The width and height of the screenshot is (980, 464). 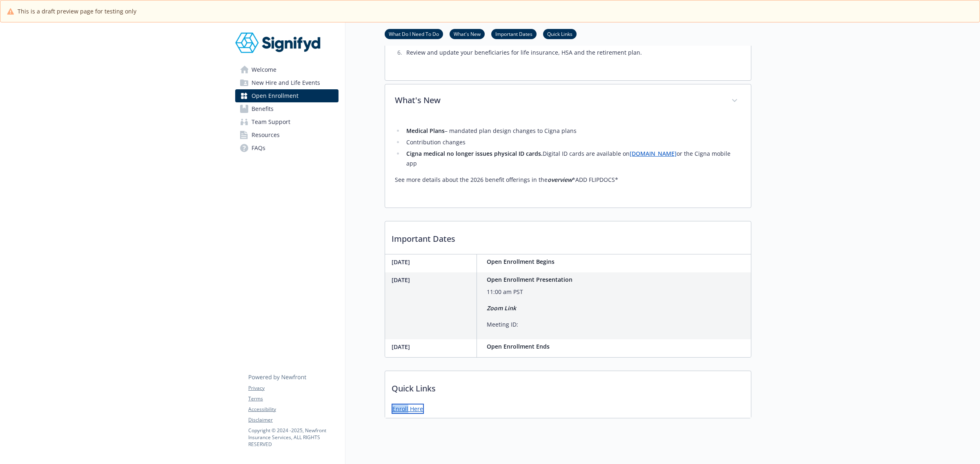 I want to click on p: Copyright © 2024 - 2025 , Newfront Insurance Services, ALL RIGHTS RESERVED, so click(x=293, y=437).